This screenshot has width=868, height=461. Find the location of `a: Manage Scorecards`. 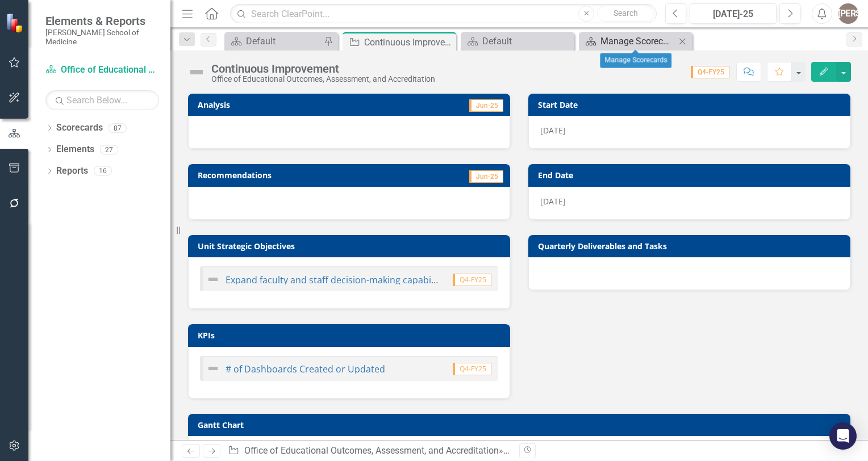

a: Manage Scorecards is located at coordinates (628, 41).